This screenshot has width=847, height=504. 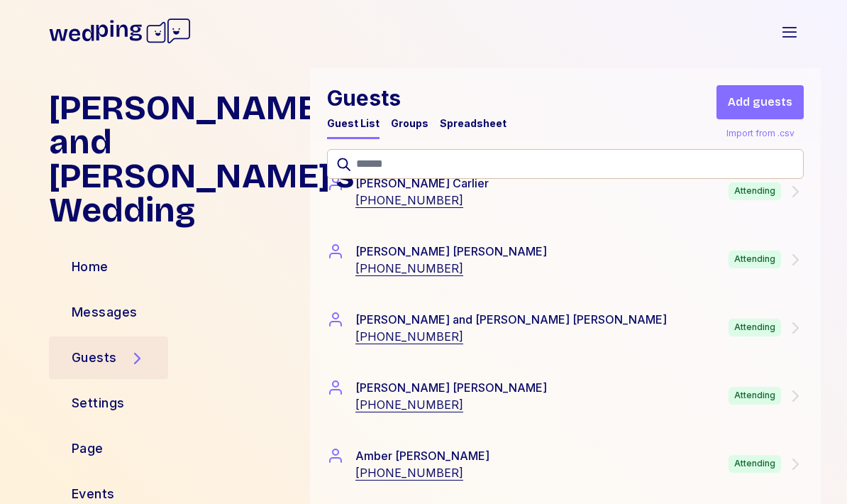 What do you see at coordinates (104, 312) in the screenshot?
I see `div: Messages` at bounding box center [104, 312].